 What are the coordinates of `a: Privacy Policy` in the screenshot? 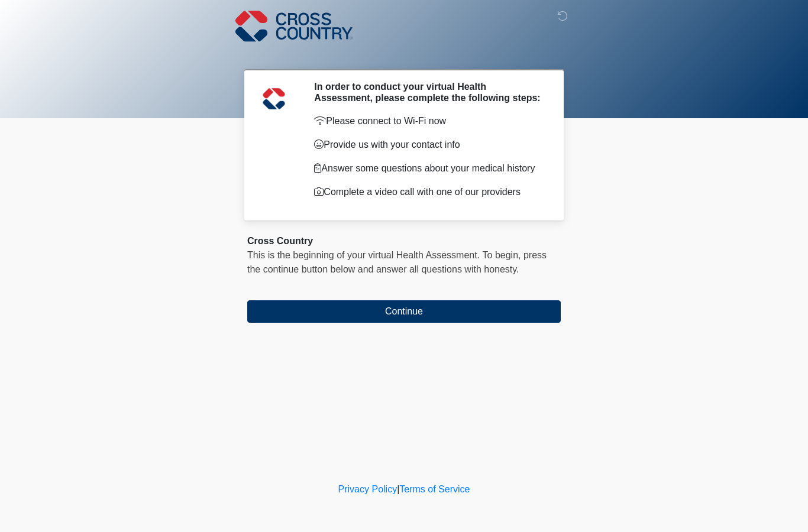 It's located at (368, 489).